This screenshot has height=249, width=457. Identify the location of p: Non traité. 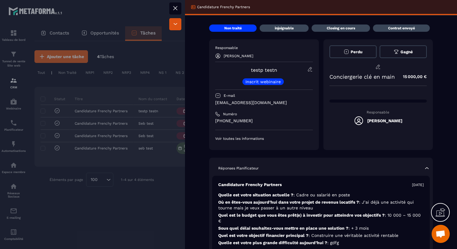
(233, 28).